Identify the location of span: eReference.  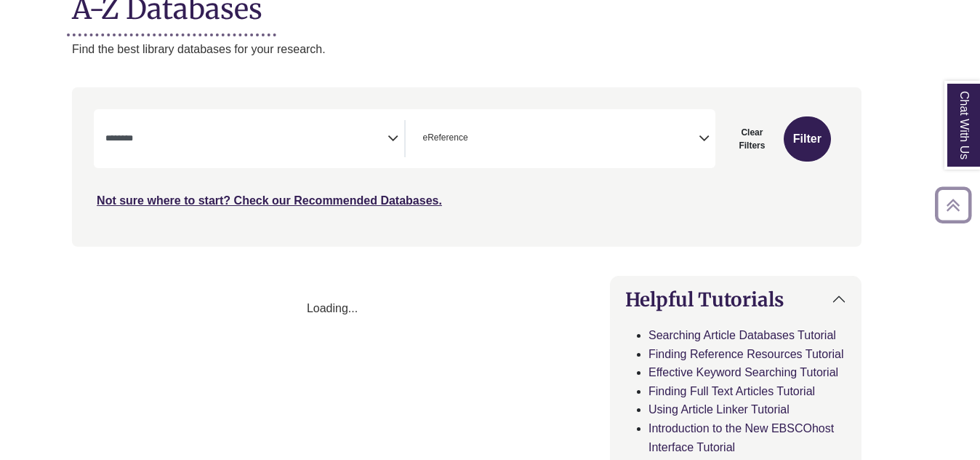
(446, 138).